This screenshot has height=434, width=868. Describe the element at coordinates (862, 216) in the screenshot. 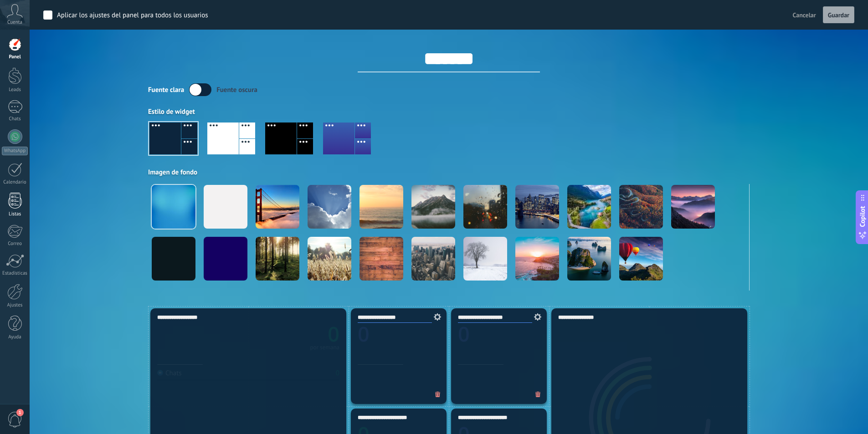

I see `span: Copilot` at that location.